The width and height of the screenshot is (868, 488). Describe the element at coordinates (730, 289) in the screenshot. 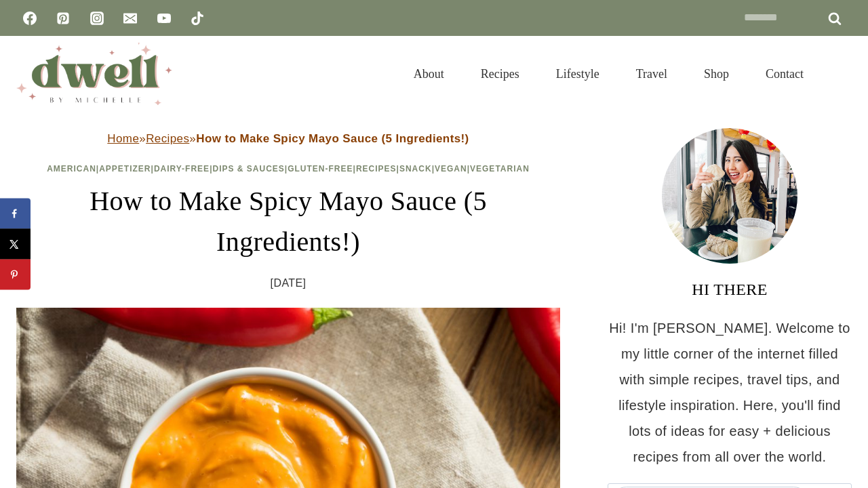

I see `h3: HI THERE` at that location.